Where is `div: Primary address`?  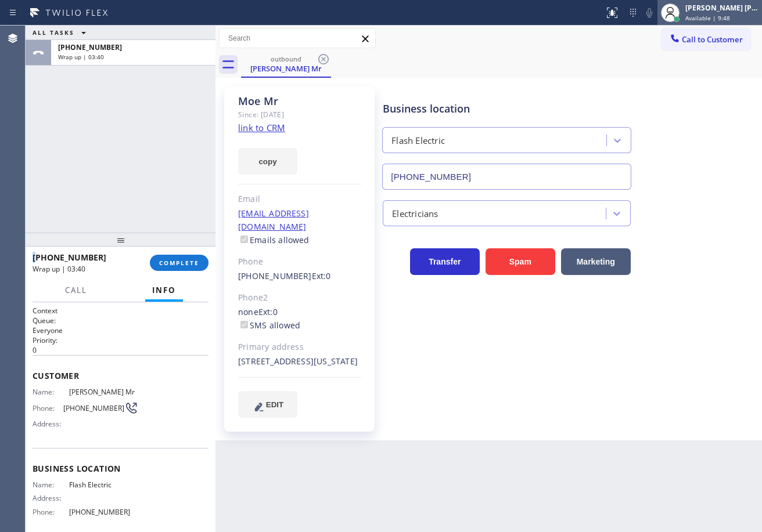 div: Primary address is located at coordinates (300, 347).